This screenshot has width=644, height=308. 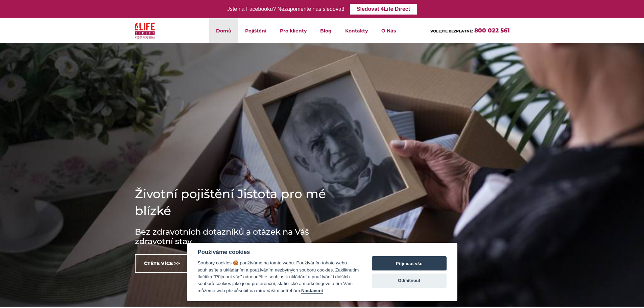 I want to click on div: Soubory cookies 🍪 používáme na tomto webu. Používáním tohoto webu souhlasíte s ukládáním a použív..., so click(x=278, y=277).